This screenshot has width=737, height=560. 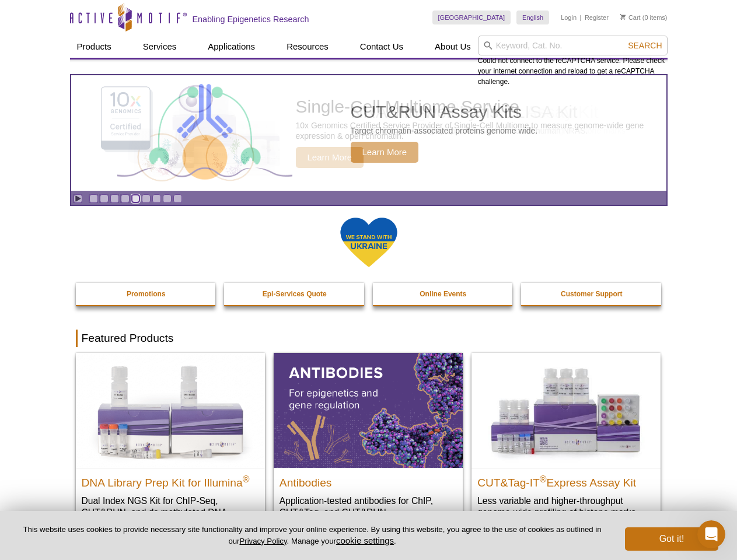 What do you see at coordinates (453, 47) in the screenshot?
I see `a: About Us` at bounding box center [453, 47].